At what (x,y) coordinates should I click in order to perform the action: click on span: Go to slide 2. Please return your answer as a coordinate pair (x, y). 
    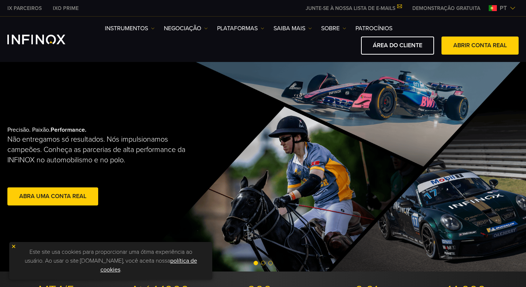
    Looking at the image, I should click on (263, 263).